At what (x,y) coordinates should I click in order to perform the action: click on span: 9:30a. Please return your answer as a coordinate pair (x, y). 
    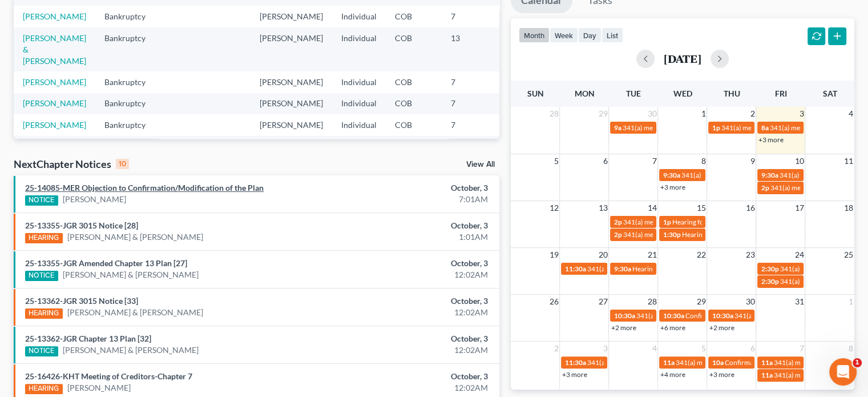
    Looking at the image, I should click on (671, 175).